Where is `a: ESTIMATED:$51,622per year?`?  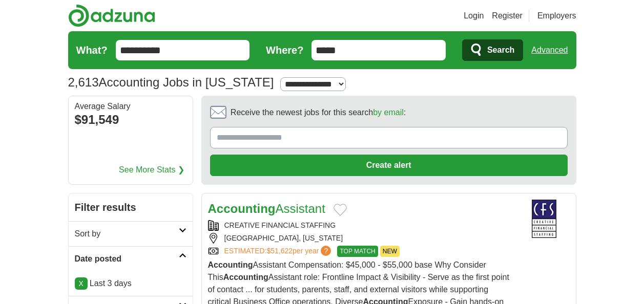
a: ESTIMATED:$51,622per year? is located at coordinates (279, 251).